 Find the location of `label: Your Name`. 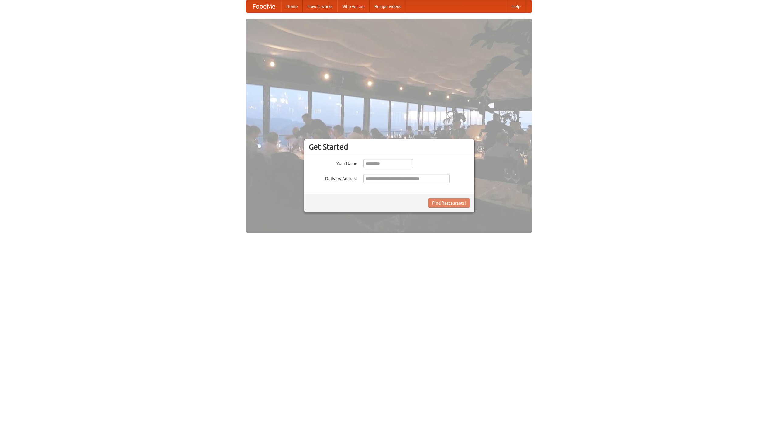

label: Your Name is located at coordinates (333, 163).